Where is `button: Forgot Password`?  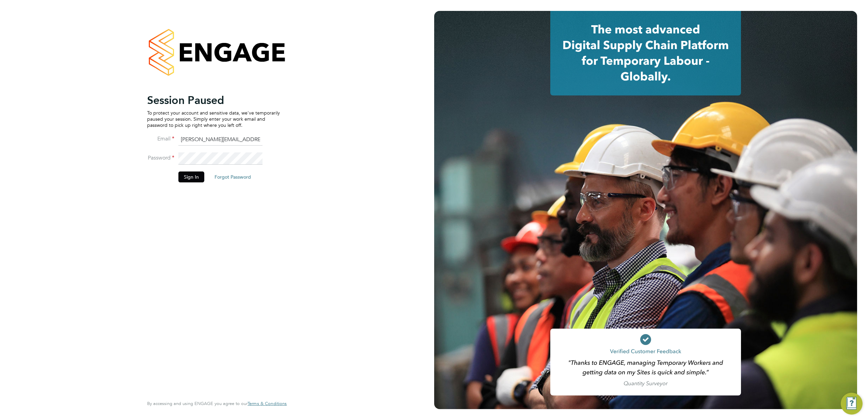
button: Forgot Password is located at coordinates (233, 177).